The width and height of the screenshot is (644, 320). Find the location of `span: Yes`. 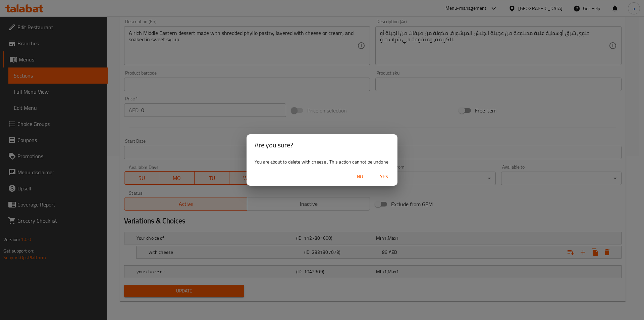

span: Yes is located at coordinates (384, 176).